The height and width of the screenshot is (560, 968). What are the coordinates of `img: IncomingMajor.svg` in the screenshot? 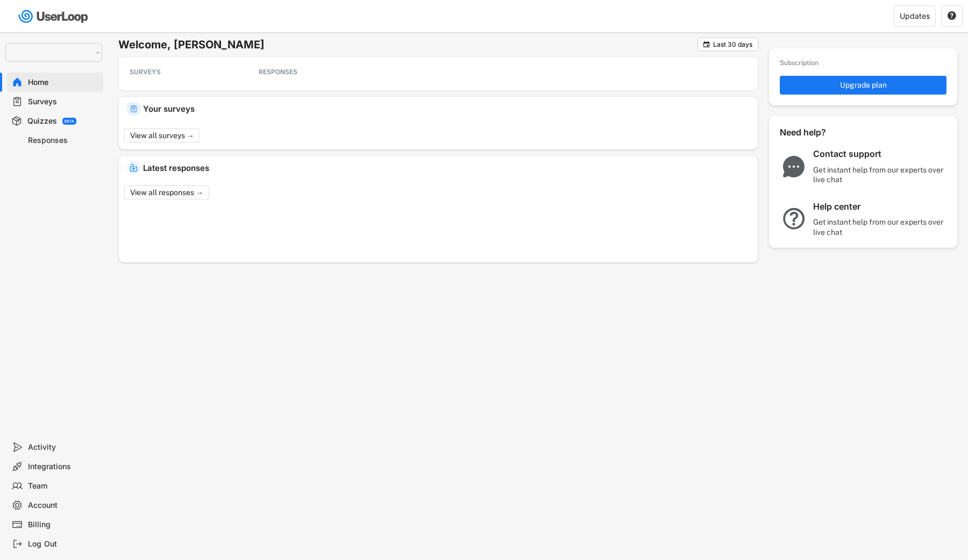 It's located at (133, 168).